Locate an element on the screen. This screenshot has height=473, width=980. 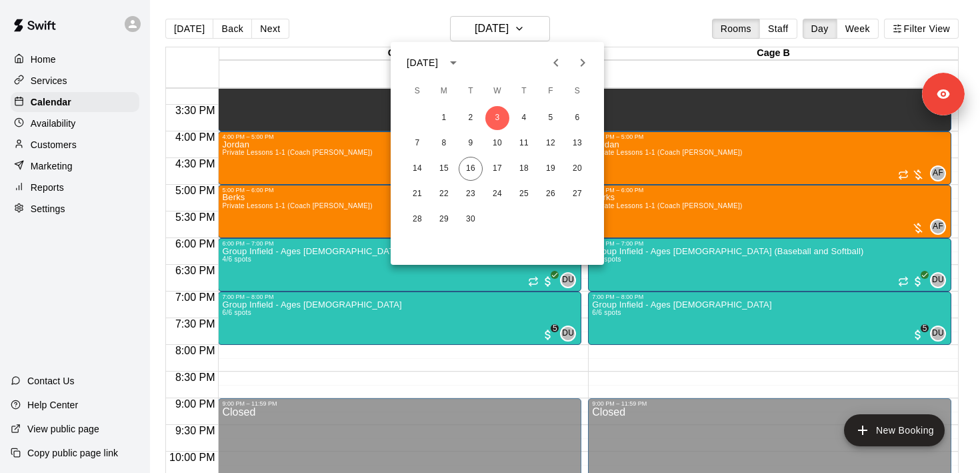
button: 25 is located at coordinates (524, 194).